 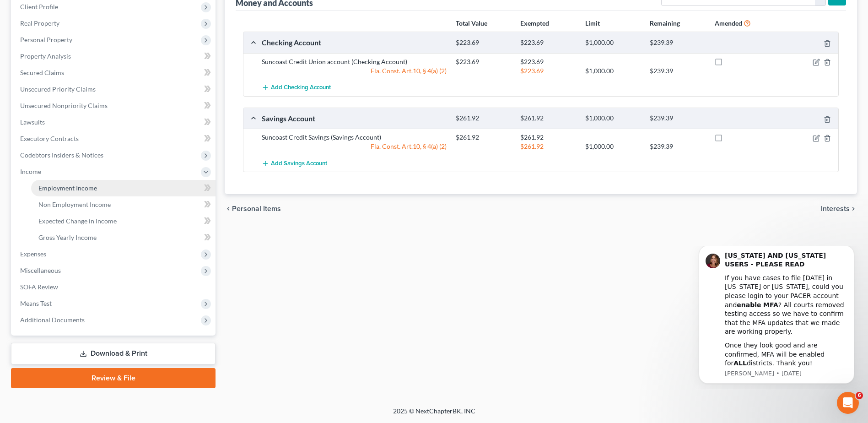 What do you see at coordinates (299, 164) in the screenshot?
I see `span: Add Savings Account` at bounding box center [299, 164].